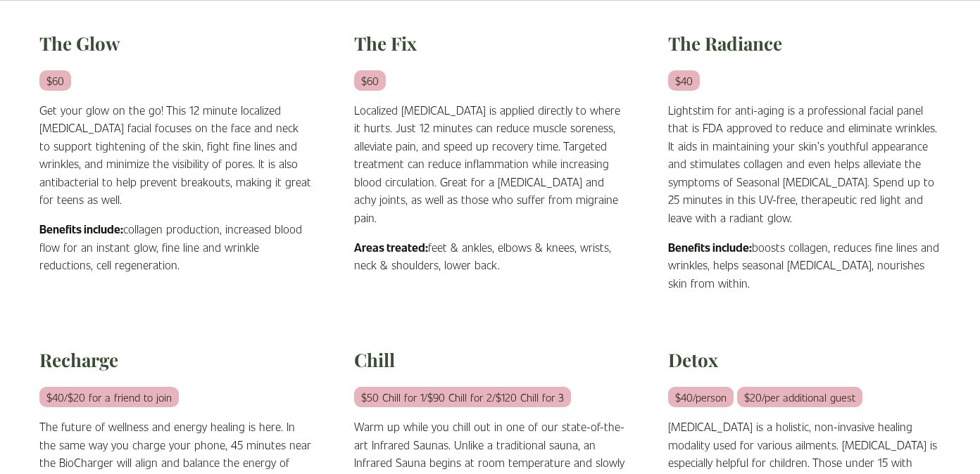 This screenshot has width=980, height=474. I want to click on em: $20/per additional guest, so click(800, 397).